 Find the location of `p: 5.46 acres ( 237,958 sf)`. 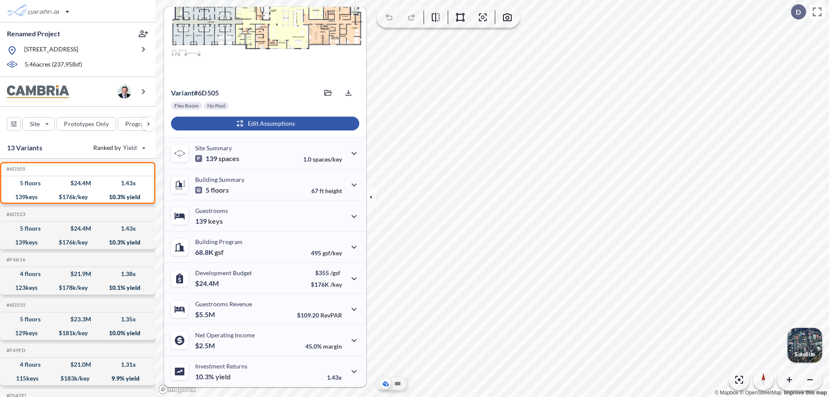

p: 5.46 acres ( 237,958 sf) is located at coordinates (53, 65).